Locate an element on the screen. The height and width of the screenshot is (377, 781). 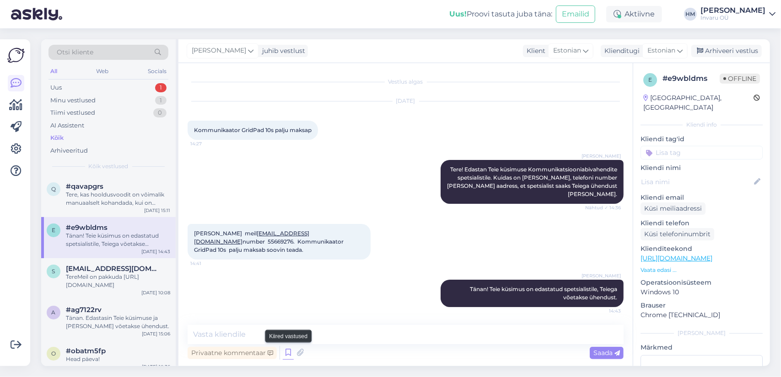
div: Proovi tasuta juba täna: is located at coordinates (500, 14).